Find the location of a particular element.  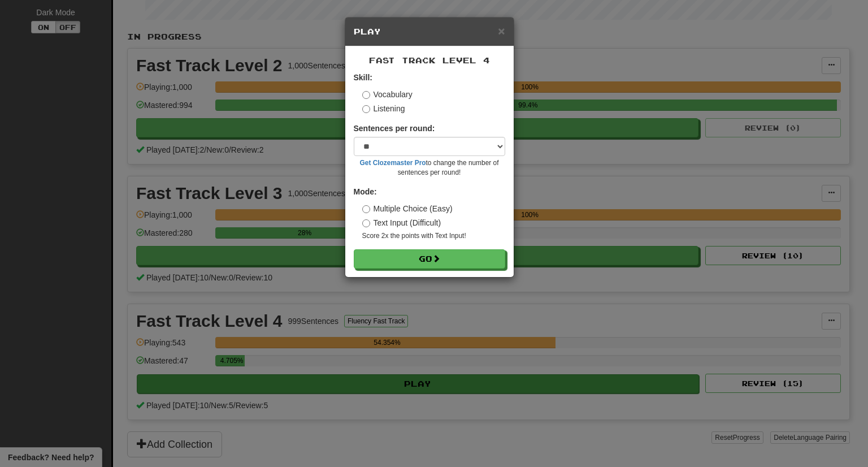

label: Listening is located at coordinates (384, 109).